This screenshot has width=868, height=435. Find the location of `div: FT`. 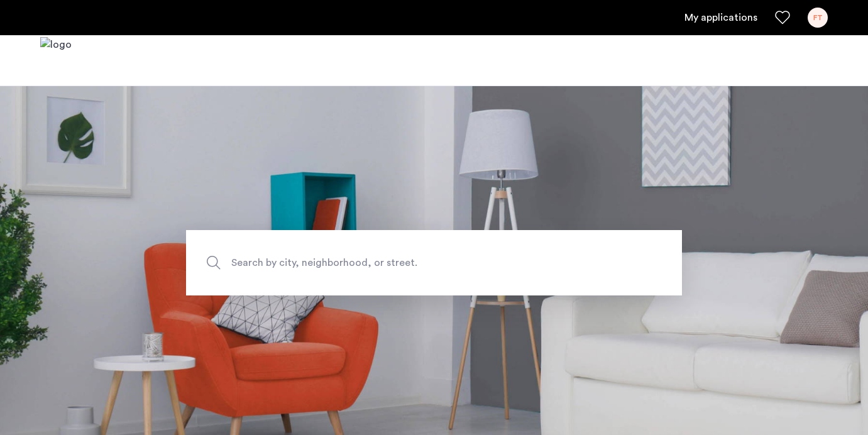

div: FT is located at coordinates (818, 17).